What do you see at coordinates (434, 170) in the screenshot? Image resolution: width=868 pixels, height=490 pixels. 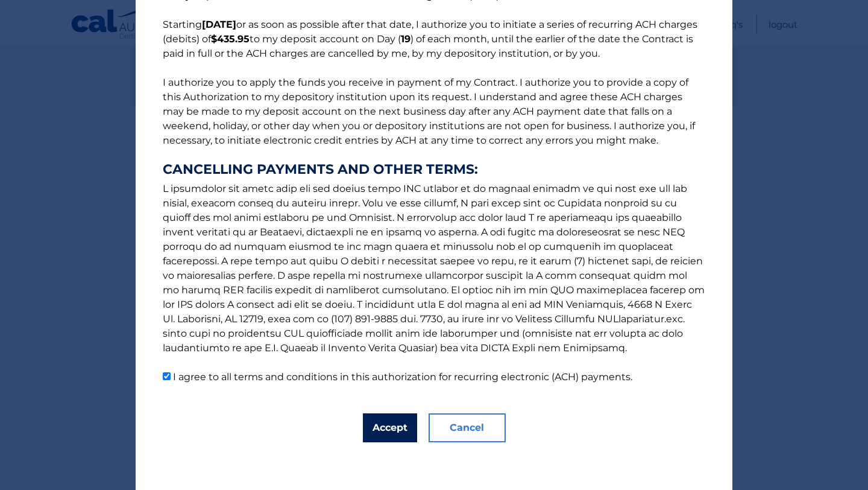 I see `strong: CANCELLING PAYMENTS AND OTHER TERMS:` at bounding box center [434, 170].